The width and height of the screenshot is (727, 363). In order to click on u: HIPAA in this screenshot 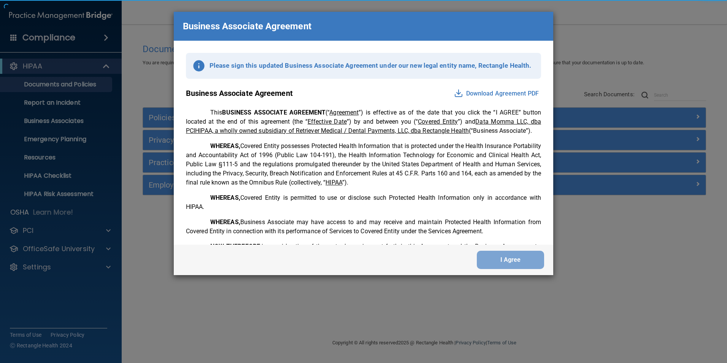, I will do `click(334, 182)`.